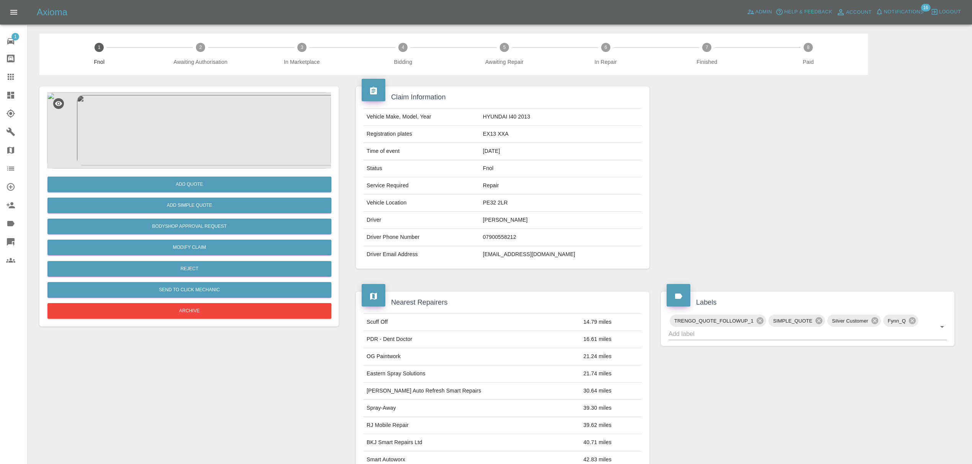  What do you see at coordinates (854, 12) in the screenshot?
I see `a: Account` at bounding box center [854, 12].